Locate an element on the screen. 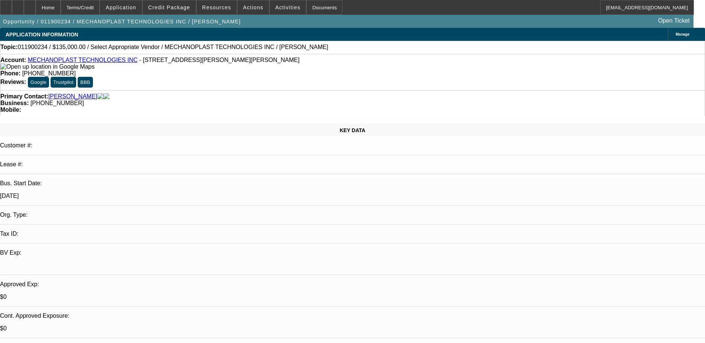  strong: Account: is located at coordinates (13, 60).